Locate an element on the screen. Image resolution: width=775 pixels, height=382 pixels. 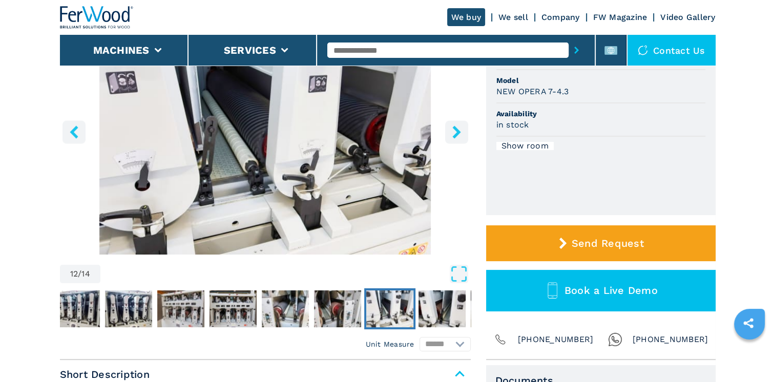
img: Whatsapp is located at coordinates (616, 340).